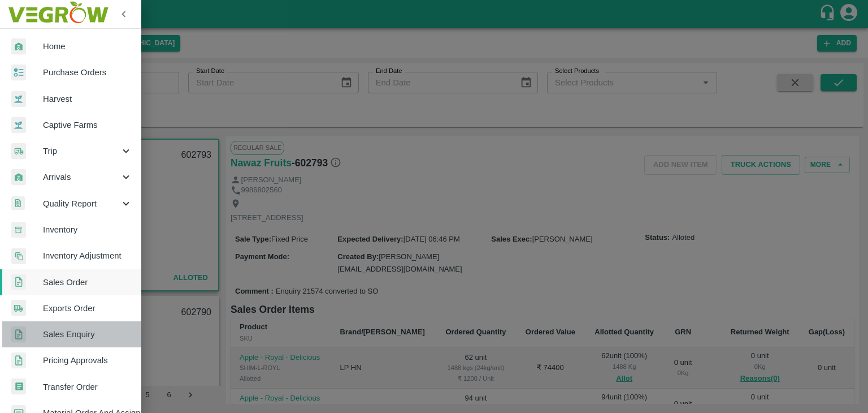 This screenshot has height=413, width=868. Describe the element at coordinates (19, 229) in the screenshot. I see `img: whInventory` at that location.